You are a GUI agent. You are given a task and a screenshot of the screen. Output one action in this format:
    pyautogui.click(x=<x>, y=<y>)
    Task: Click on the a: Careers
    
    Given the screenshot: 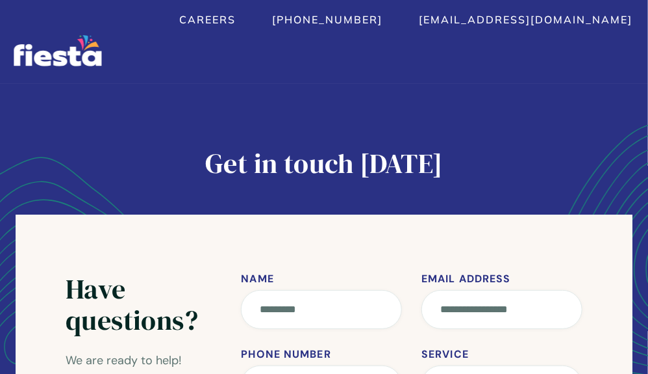 What is the action you would take?
    pyautogui.click(x=207, y=19)
    